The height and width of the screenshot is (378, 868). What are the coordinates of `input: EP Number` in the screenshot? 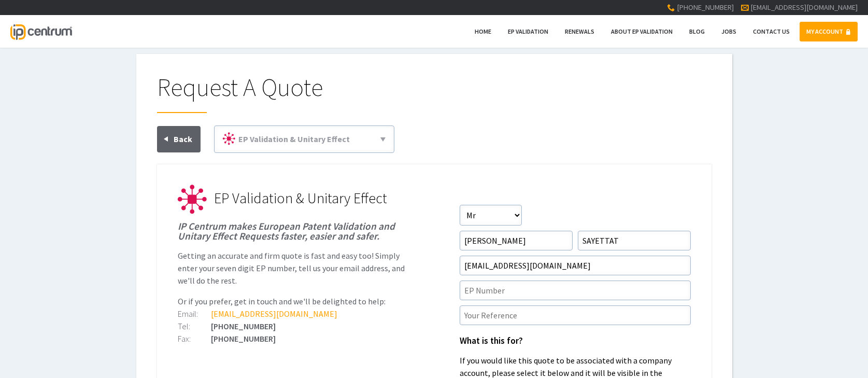 It's located at (575, 291).